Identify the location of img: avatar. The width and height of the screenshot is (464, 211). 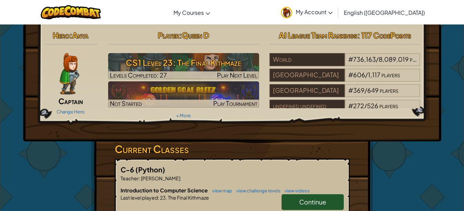
(286, 12).